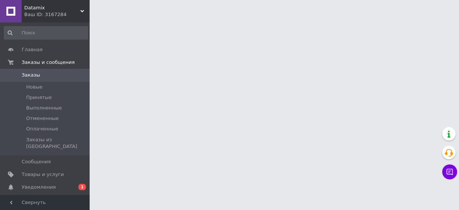  Describe the element at coordinates (46, 33) in the screenshot. I see `input: Поиск` at that location.